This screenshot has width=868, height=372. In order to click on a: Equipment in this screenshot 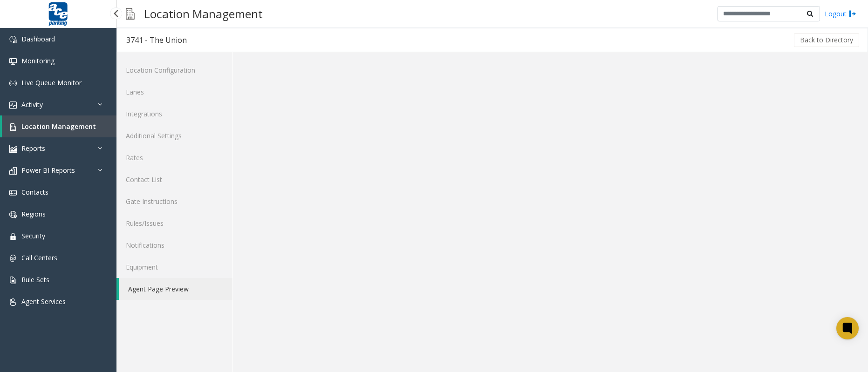, I will do `click(174, 267)`.